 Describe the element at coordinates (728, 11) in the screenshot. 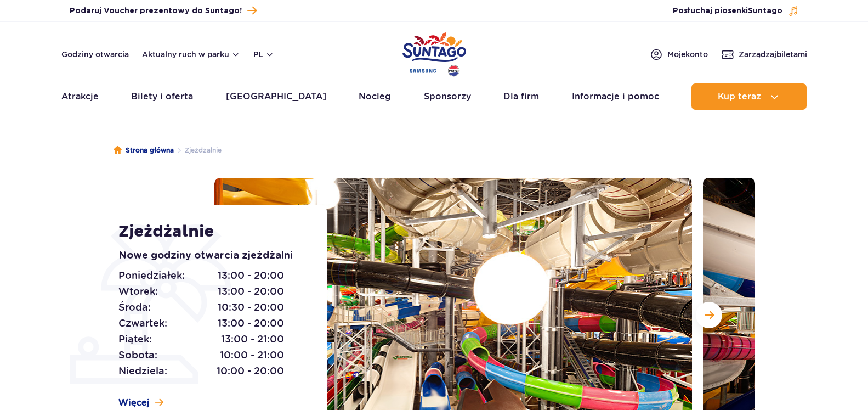

I see `span: Posłuchaj piosenki` at that location.